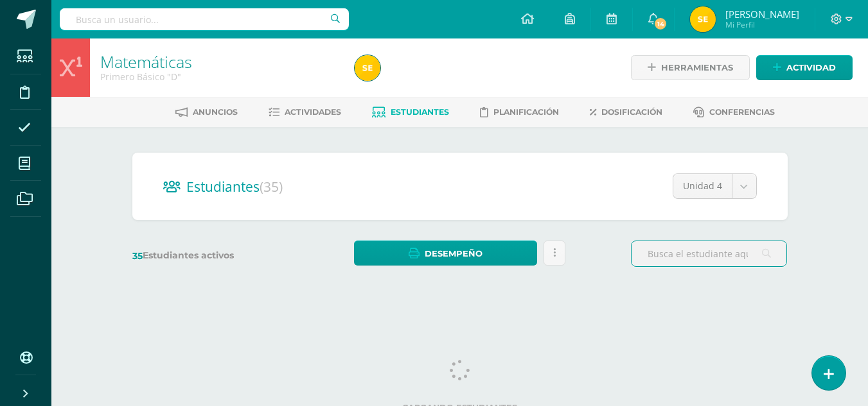 Image resolution: width=868 pixels, height=406 pixels. What do you see at coordinates (632, 111) in the screenshot?
I see `span: Dosificación` at bounding box center [632, 111].